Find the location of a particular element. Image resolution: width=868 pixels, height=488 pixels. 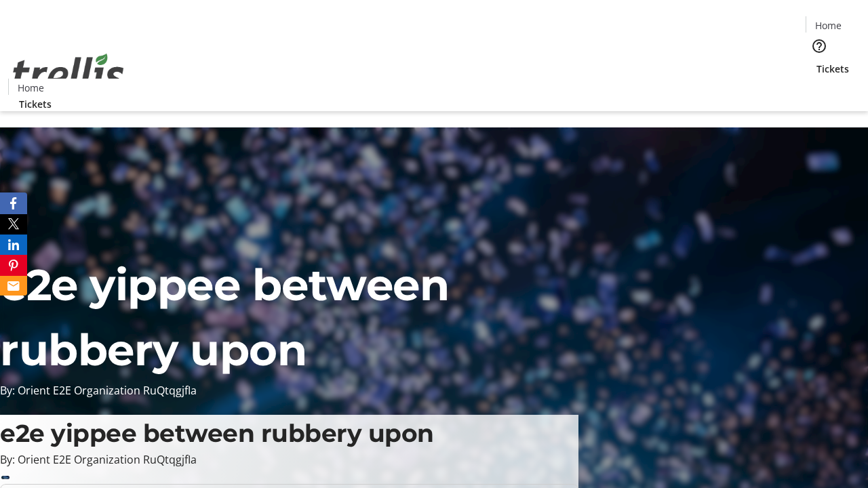

button: Help is located at coordinates (819, 46).